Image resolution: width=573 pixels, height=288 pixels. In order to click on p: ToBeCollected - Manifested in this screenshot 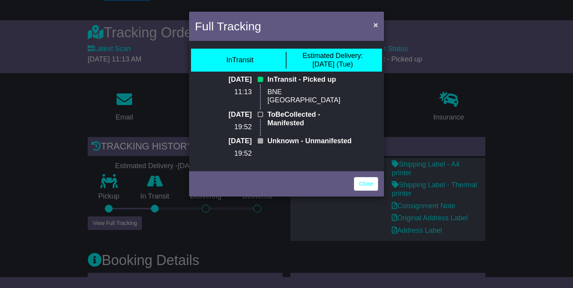, I will do `click(309, 119)`.